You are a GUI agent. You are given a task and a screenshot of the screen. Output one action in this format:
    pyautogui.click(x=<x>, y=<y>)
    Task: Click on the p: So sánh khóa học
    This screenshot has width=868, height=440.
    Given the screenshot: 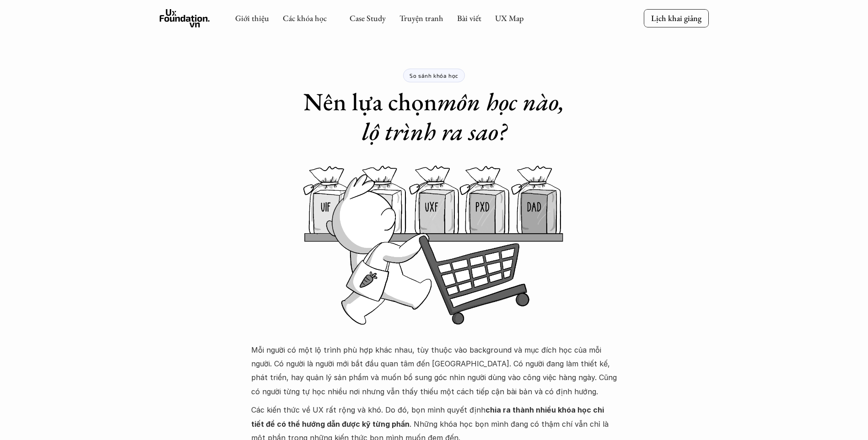 What is the action you would take?
    pyautogui.click(x=434, y=76)
    